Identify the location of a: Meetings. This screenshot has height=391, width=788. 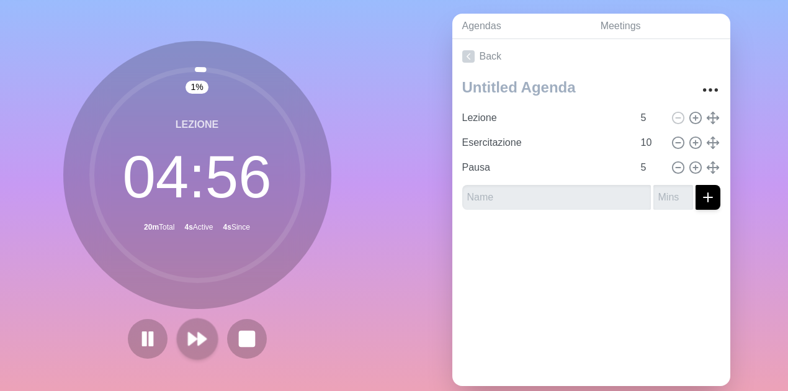
(660, 26).